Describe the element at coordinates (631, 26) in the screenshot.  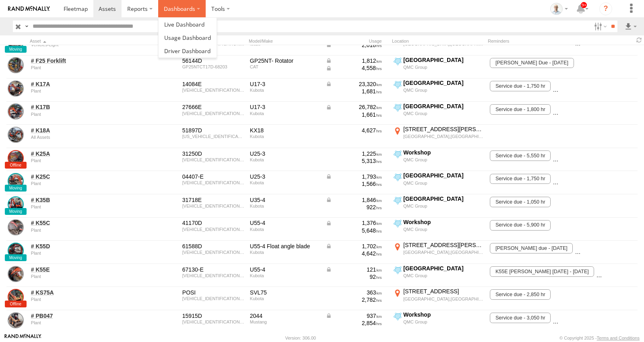
I see `label: Export results as...` at that location.